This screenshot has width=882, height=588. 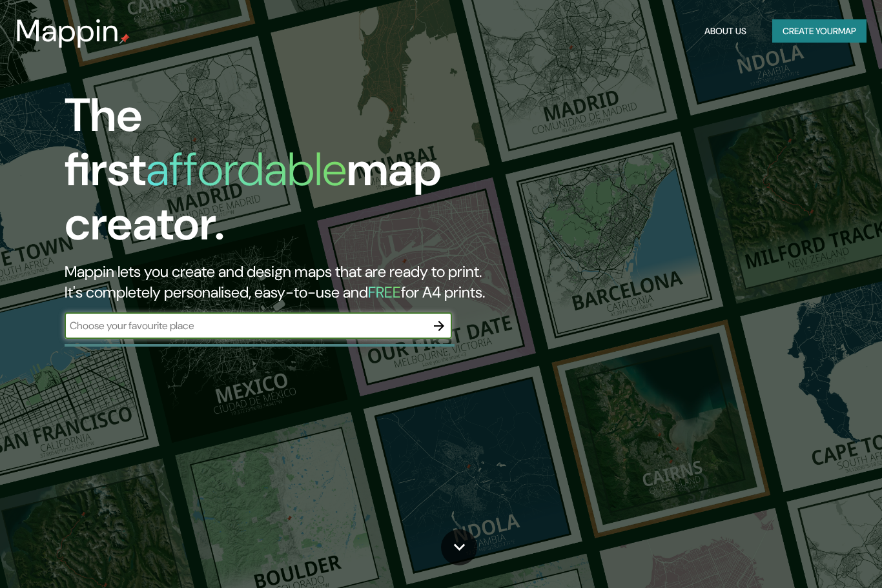 I want to click on h2: Mappin lets you create and design maps that are ready to print. It's completely personalised, eas..., so click(x=285, y=282).